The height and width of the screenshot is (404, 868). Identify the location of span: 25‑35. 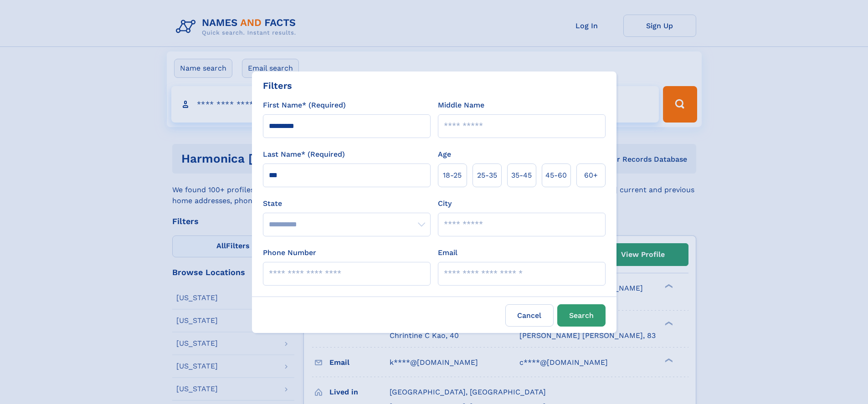
(487, 175).